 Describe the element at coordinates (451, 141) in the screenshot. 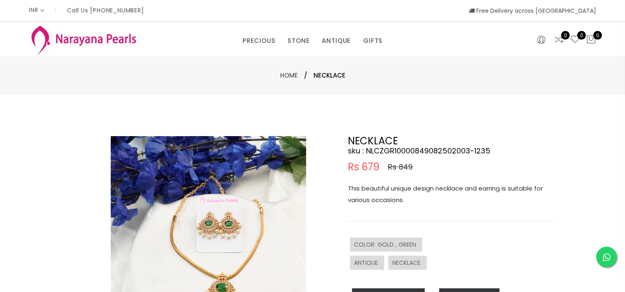

I see `h2: NECKLACE` at that location.